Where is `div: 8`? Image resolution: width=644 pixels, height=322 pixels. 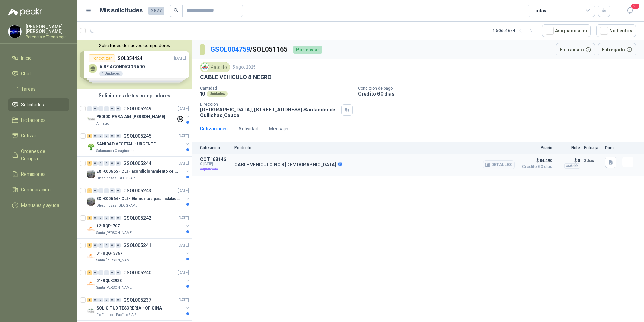
div: 8 is located at coordinates (90, 163).